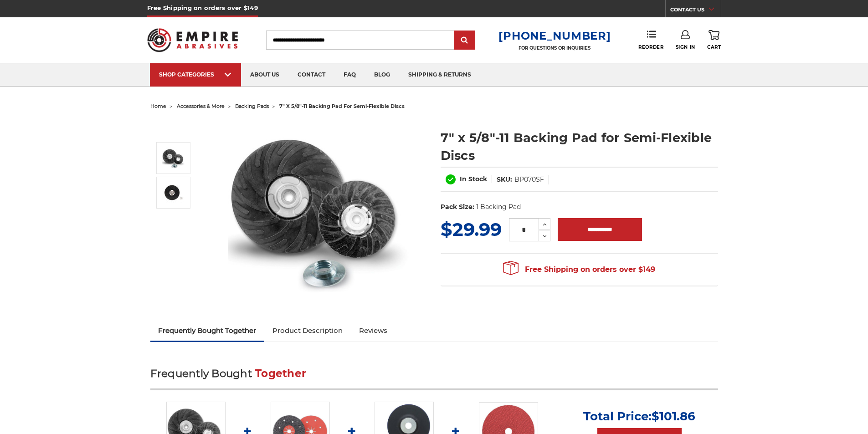 Image resolution: width=868 pixels, height=434 pixels. What do you see at coordinates (651, 40) in the screenshot?
I see `a: Reorder` at bounding box center [651, 40].